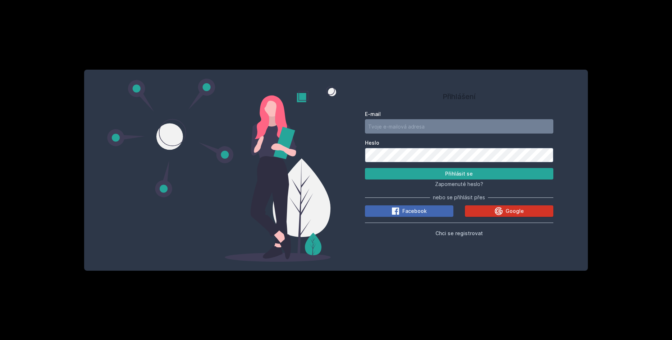 The image size is (672, 340). I want to click on button: Přihlásit se, so click(459, 174).